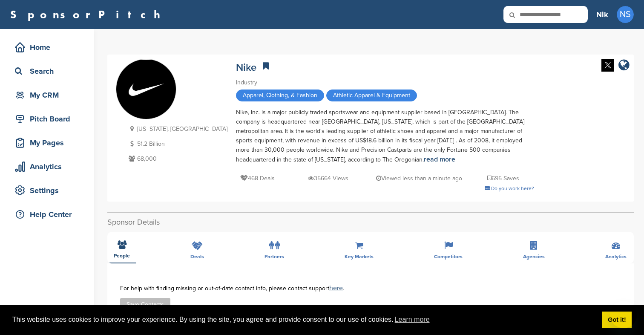  Describe the element at coordinates (513, 188) in the screenshot. I see `span: Do you work here?` at that location.